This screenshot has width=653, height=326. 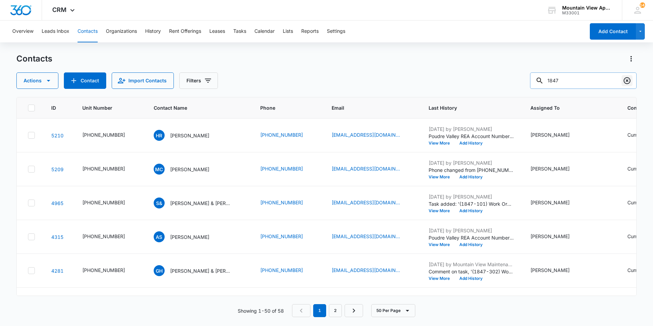 I want to click on button: Filters, so click(x=199, y=81).